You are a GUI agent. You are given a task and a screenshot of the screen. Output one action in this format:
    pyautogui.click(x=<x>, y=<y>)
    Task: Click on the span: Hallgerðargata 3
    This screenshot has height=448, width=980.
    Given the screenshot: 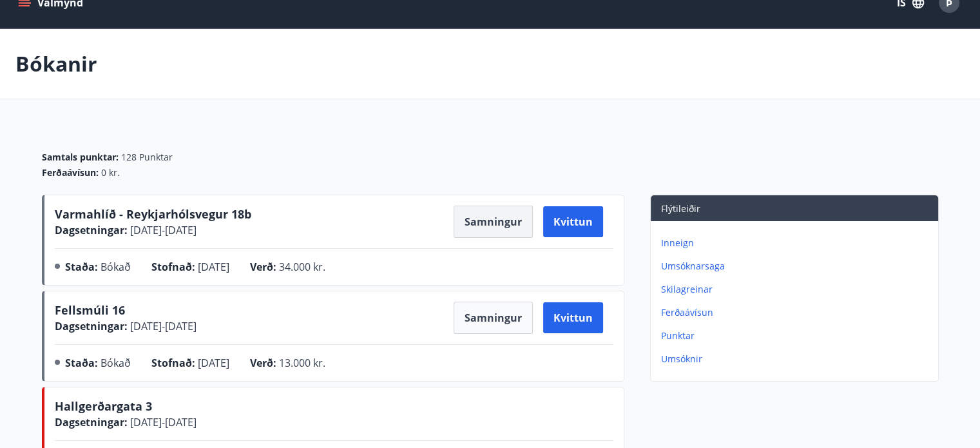 What is the action you would take?
    pyautogui.click(x=103, y=406)
    